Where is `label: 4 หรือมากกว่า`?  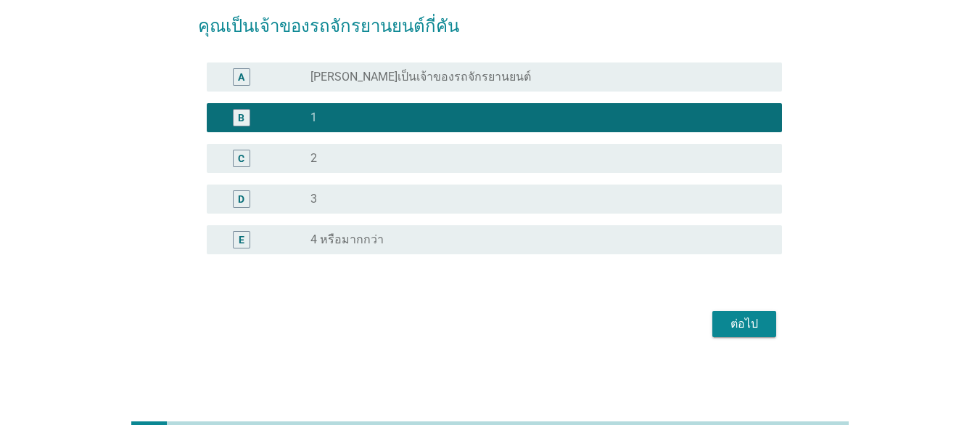
label: 4 หรือมากกว่า is located at coordinates (346, 240).